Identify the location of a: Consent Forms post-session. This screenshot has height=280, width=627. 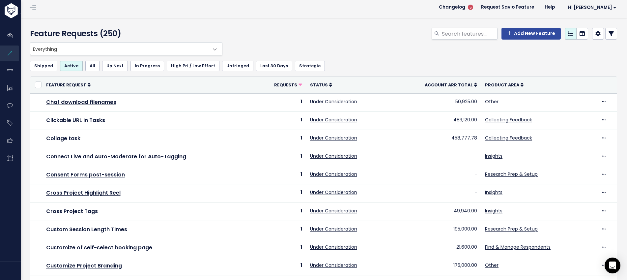
(85, 174).